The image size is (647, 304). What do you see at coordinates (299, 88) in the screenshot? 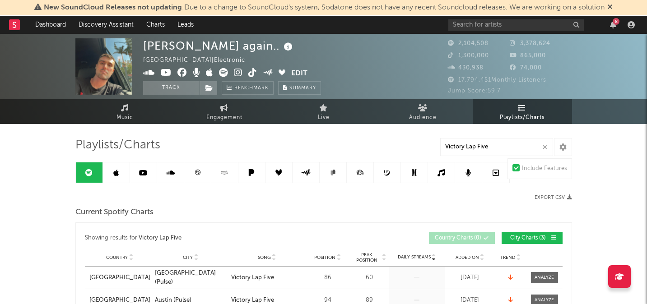
I see `button: Summary` at bounding box center [299, 88].